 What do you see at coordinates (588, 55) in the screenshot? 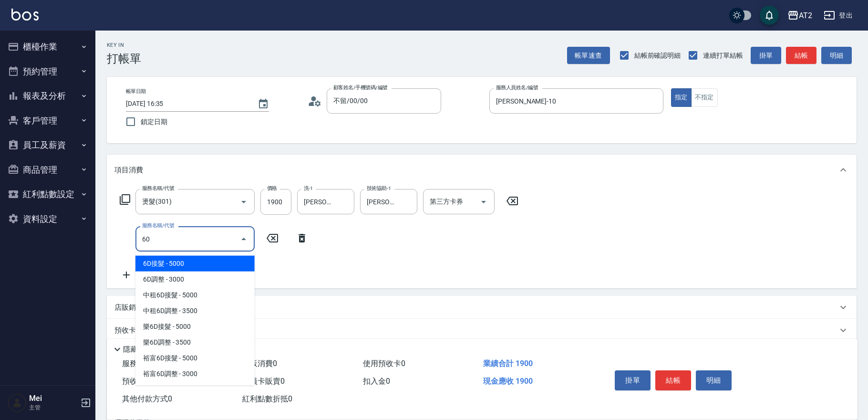
I see `button: 帳單速查` at bounding box center [588, 55].